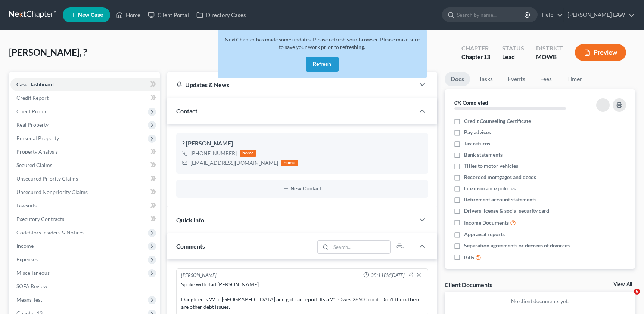  Describe the element at coordinates (90, 15) in the screenshot. I see `span: New Case` at that location.